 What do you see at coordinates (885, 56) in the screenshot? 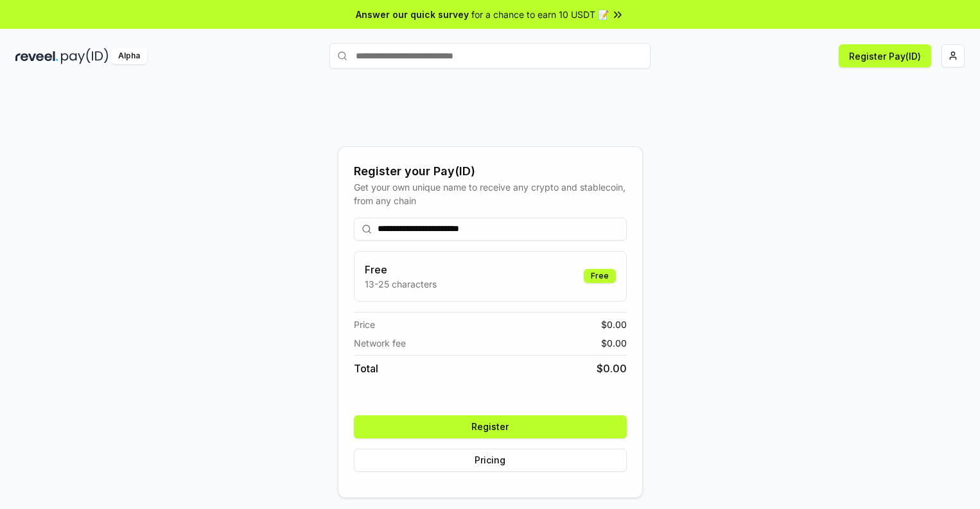
I see `button: Register Pay(ID)` at bounding box center [885, 56].